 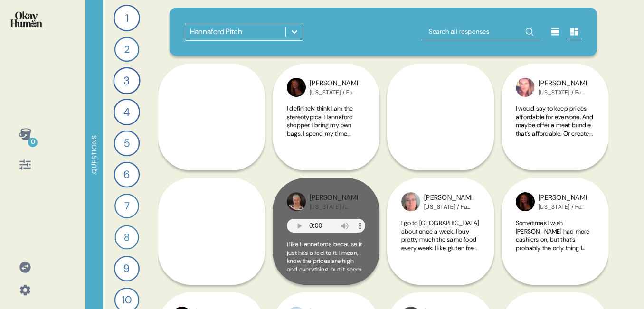 What do you see at coordinates (127, 269) in the screenshot?
I see `div: 9` at bounding box center [127, 269].